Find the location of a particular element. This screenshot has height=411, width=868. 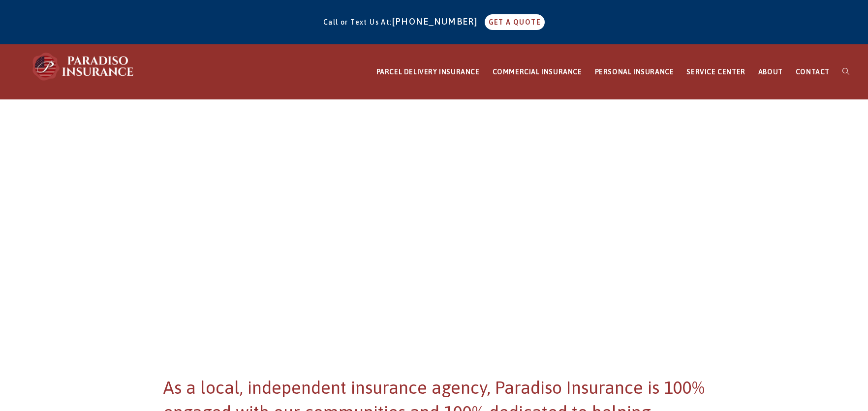

span: Call or Text Us At: is located at coordinates (358, 22).